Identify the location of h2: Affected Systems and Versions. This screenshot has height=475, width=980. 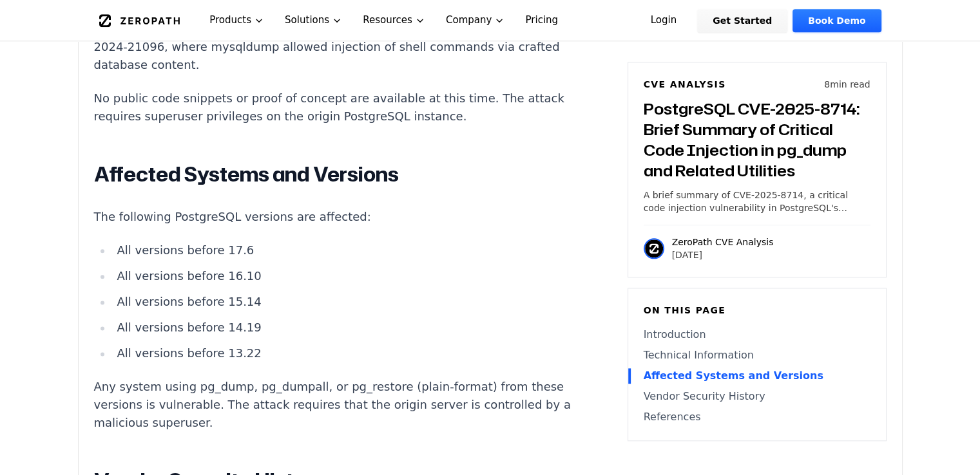
(334, 175).